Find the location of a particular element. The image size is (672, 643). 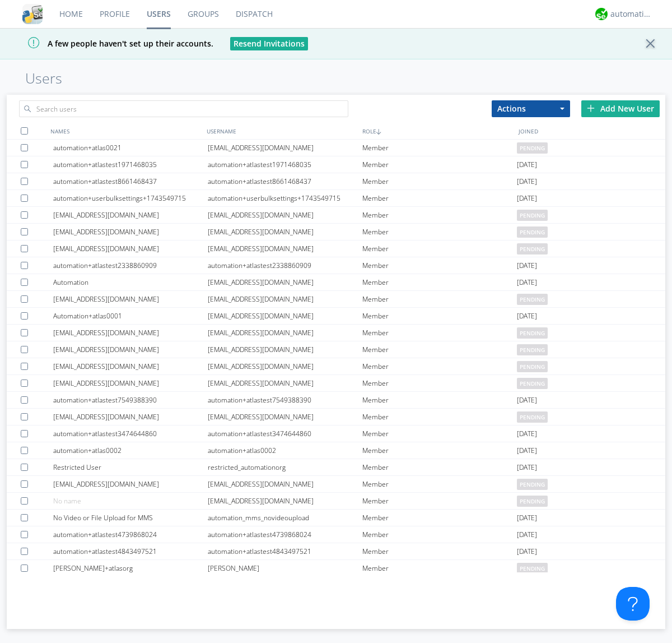

div: automation_mms_novideoupload is located at coordinates (285, 517).